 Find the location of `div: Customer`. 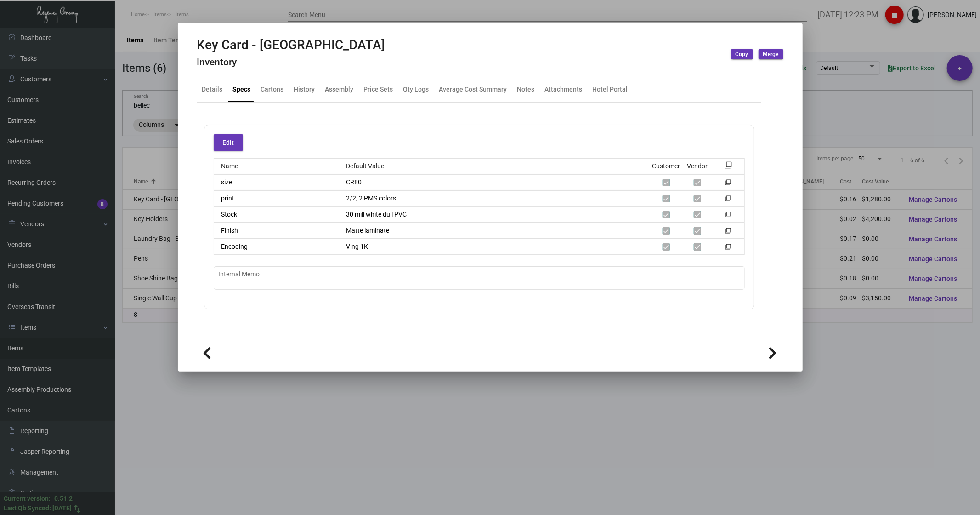

div: Customer is located at coordinates (665, 166).